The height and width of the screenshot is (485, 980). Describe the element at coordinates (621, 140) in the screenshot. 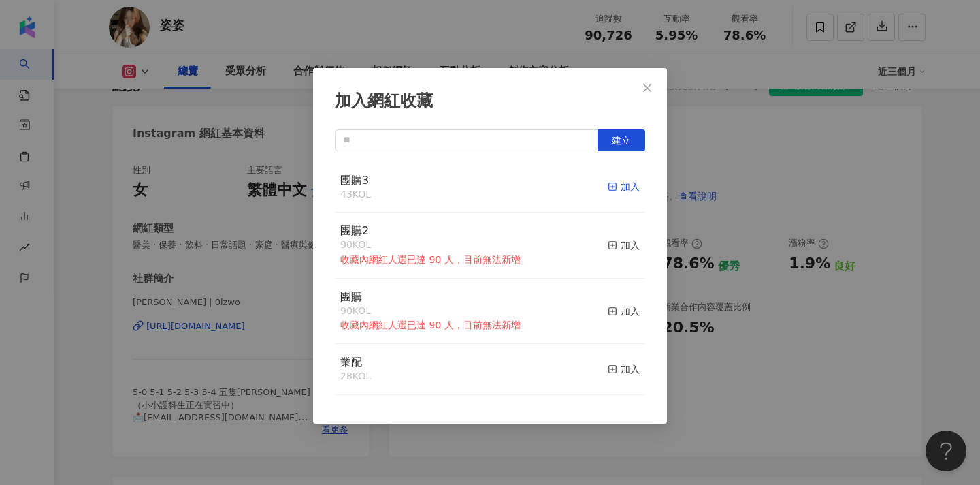

I see `span: 建立` at that location.